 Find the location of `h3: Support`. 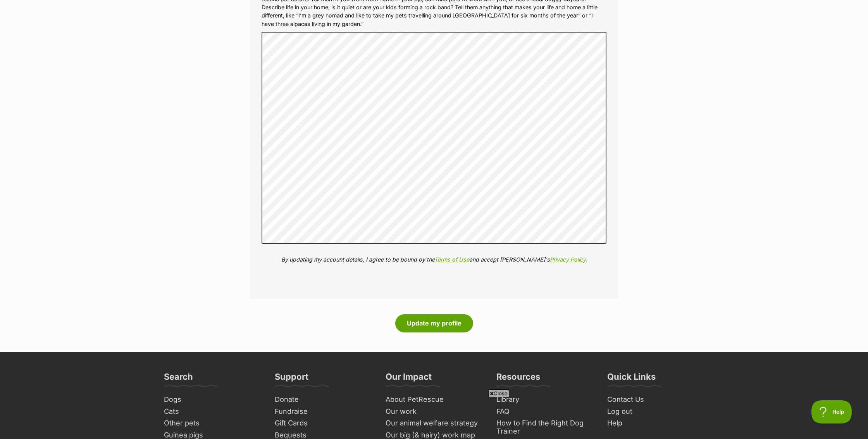

h3: Support is located at coordinates (292, 379).